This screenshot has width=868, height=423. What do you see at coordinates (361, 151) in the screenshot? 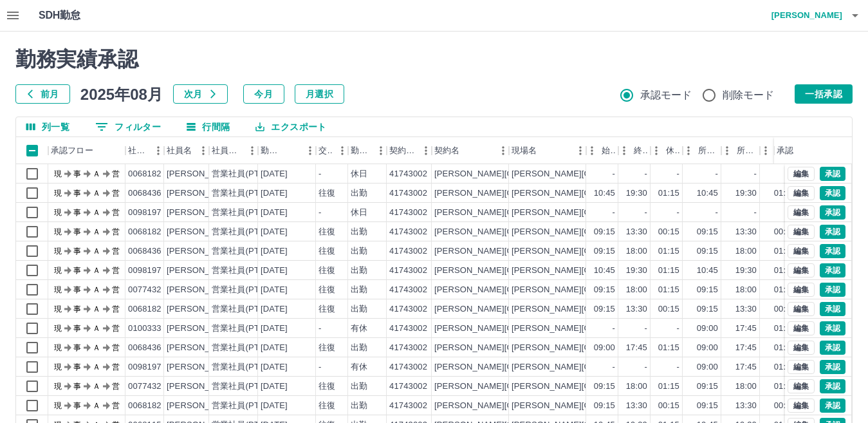
I see `div: 勤務区分` at bounding box center [361, 151].